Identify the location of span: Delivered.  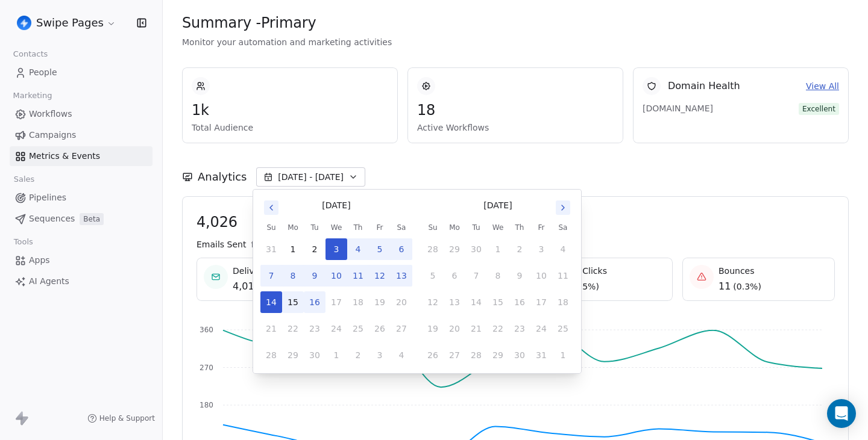
(263, 271).